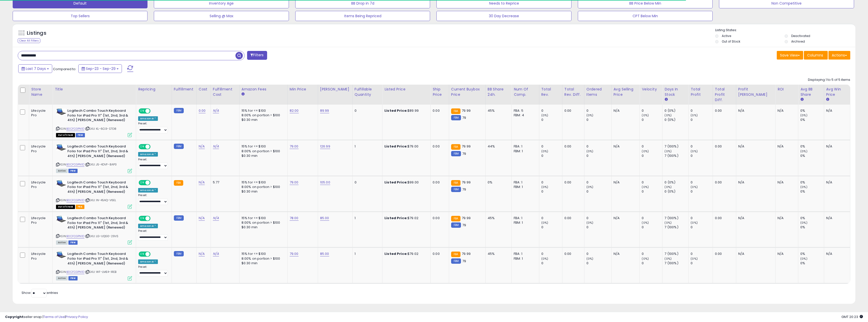  I want to click on div: Preset:, so click(153, 163).